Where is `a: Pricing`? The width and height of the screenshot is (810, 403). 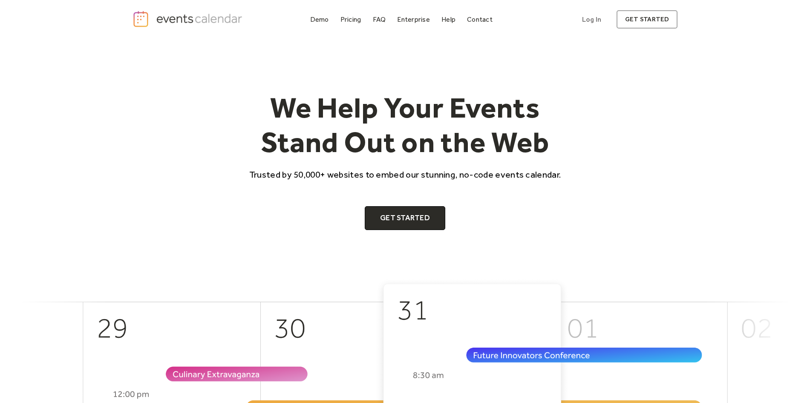
a: Pricing is located at coordinates (351, 19).